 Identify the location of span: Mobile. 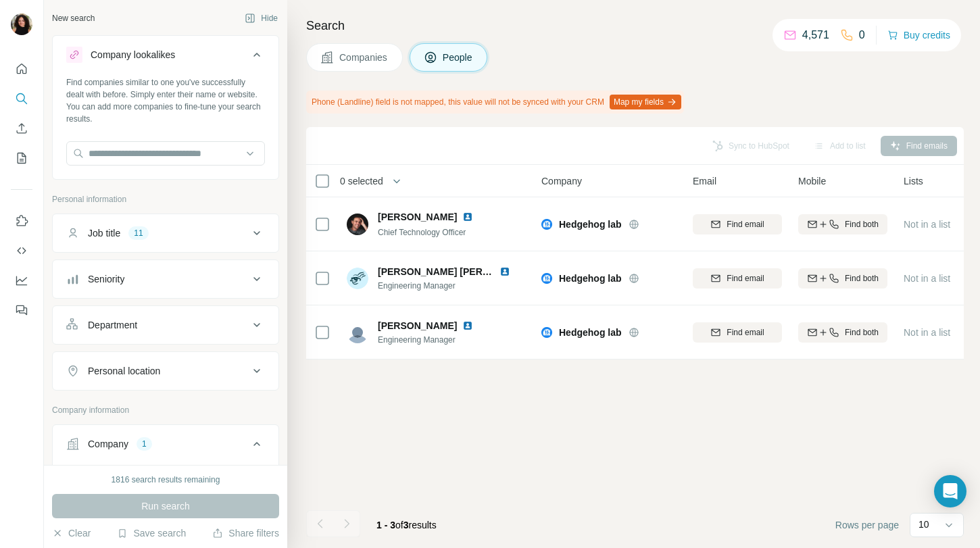
(812, 181).